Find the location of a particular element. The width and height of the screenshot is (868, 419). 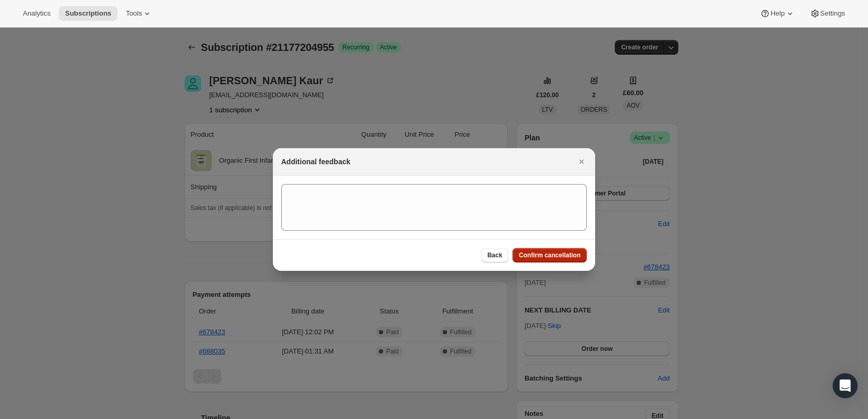

span: Confirm cancellation is located at coordinates (550, 255).